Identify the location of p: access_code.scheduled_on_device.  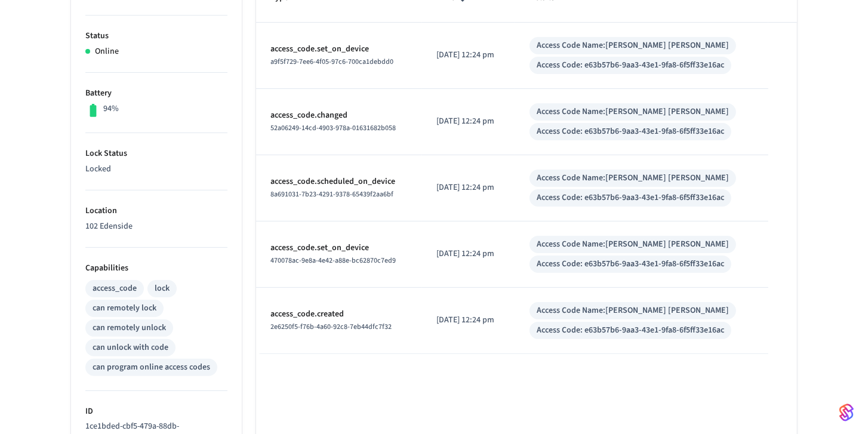
(339, 181).